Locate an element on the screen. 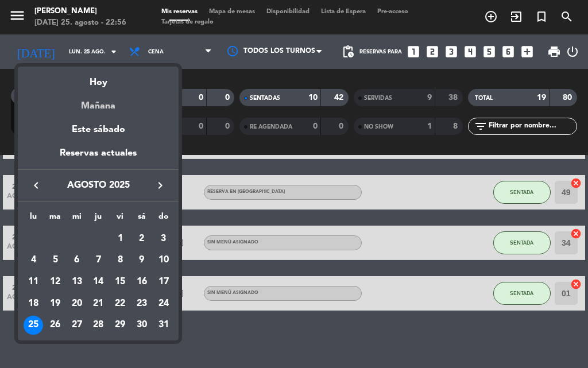 The height and width of the screenshot is (368, 588). button: keyboard_arrow_right is located at coordinates (160, 185).